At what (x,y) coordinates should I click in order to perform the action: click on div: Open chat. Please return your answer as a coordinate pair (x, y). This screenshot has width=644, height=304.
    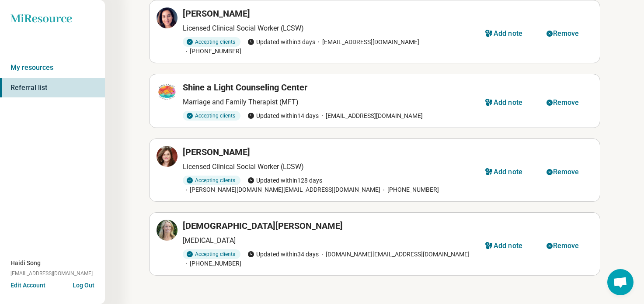
    Looking at the image, I should click on (620, 282).